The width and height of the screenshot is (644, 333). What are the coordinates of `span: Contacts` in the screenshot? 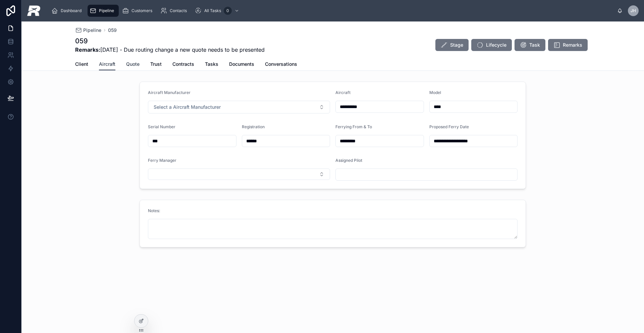 It's located at (178, 11).